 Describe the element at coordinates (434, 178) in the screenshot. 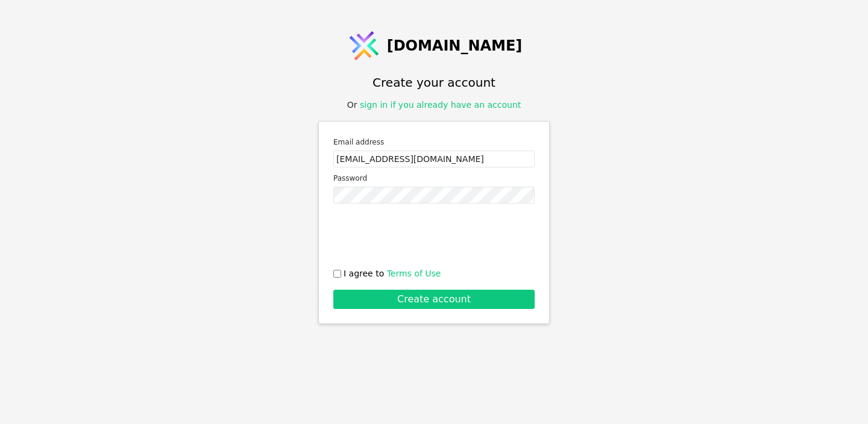

I see `label: Password` at that location.